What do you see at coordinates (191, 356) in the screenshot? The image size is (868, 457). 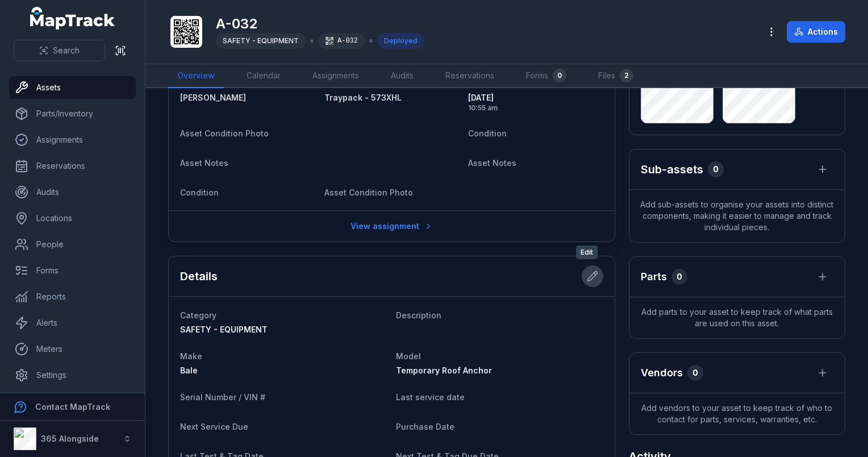 I see `span: Make` at bounding box center [191, 356].